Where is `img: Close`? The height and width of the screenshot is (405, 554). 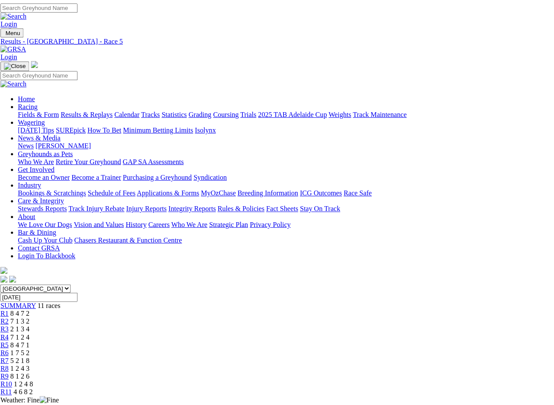
img: Close is located at coordinates (18, 66).